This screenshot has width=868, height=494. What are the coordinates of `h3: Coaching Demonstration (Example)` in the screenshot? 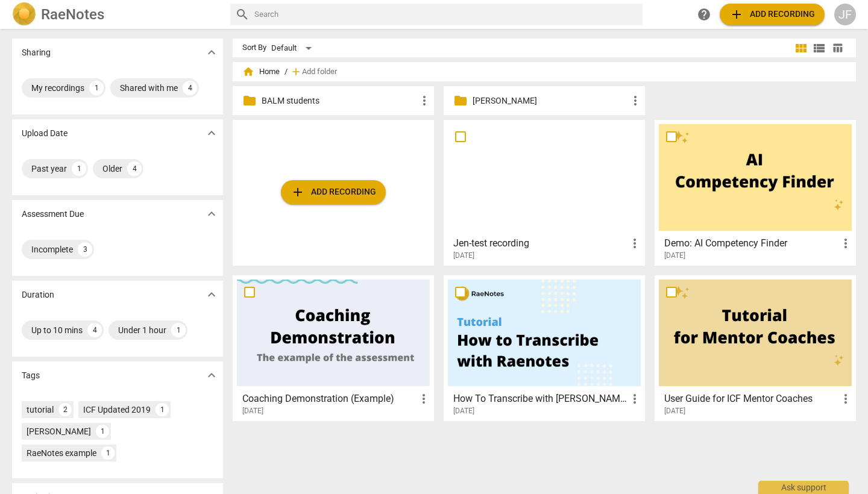 It's located at (329, 399).